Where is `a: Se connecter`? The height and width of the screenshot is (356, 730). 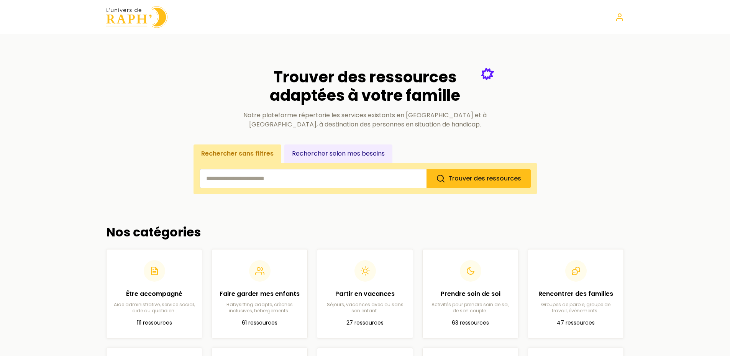
a: Se connecter is located at coordinates (619, 17).